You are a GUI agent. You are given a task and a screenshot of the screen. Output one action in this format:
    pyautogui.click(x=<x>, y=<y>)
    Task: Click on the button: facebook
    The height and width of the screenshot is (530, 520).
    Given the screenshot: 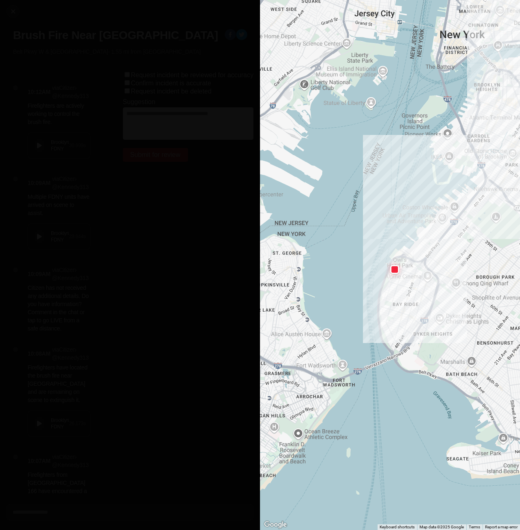 What is the action you would take?
    pyautogui.click(x=230, y=35)
    